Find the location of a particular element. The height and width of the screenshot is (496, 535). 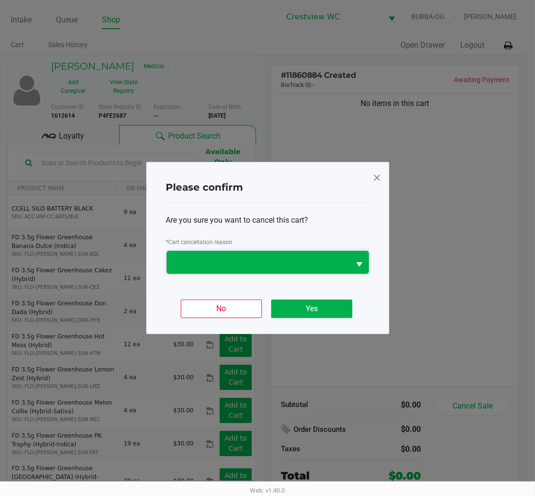

button: Yes is located at coordinates (311, 308).